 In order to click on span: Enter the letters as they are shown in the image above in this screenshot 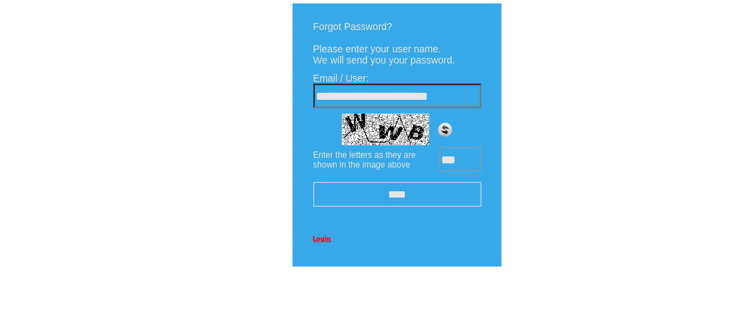, I will do `click(365, 160)`.